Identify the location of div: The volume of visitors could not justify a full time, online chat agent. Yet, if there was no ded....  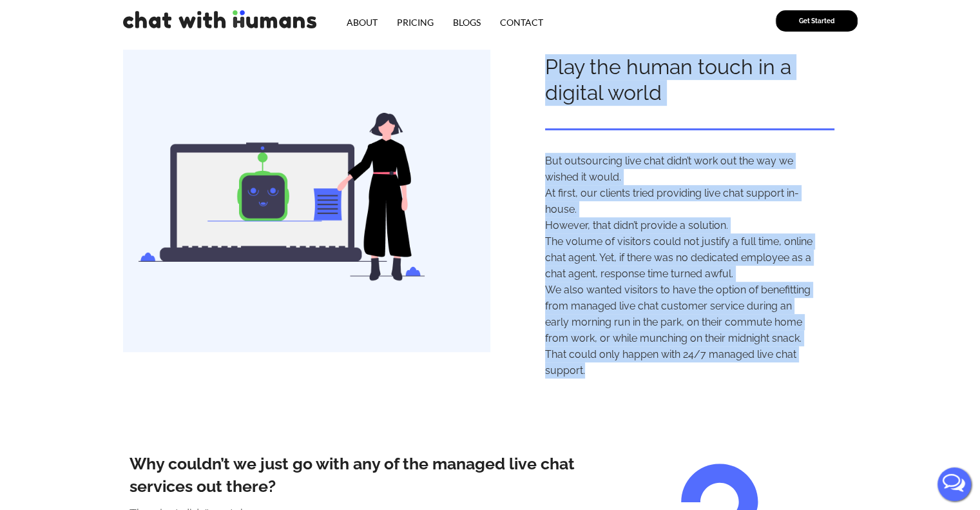
(681, 257).